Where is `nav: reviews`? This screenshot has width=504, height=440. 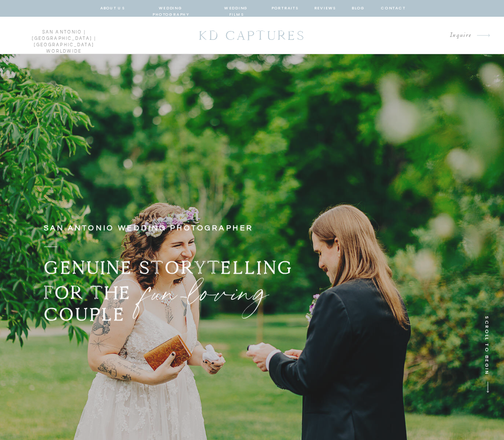 nav: reviews is located at coordinates (324, 8).